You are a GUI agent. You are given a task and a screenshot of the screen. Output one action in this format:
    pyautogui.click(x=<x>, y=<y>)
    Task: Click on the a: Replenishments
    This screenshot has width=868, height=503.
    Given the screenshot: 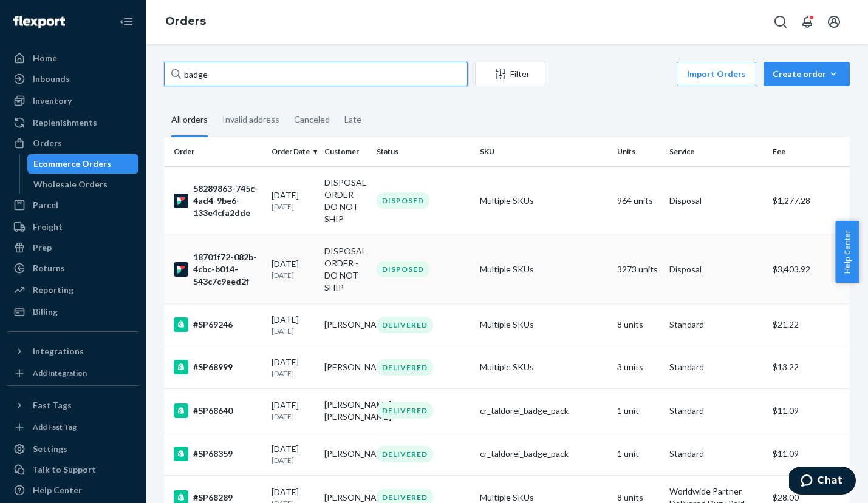 What is the action you would take?
    pyautogui.click(x=73, y=122)
    